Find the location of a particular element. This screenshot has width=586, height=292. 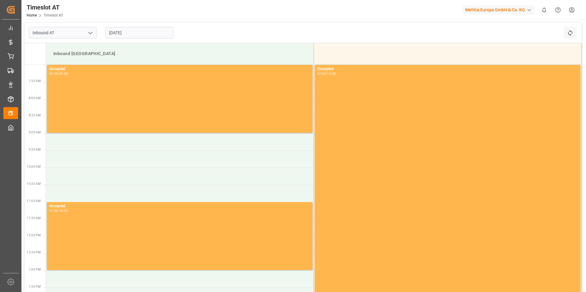

div: Timeslot AT is located at coordinates (45, 7).